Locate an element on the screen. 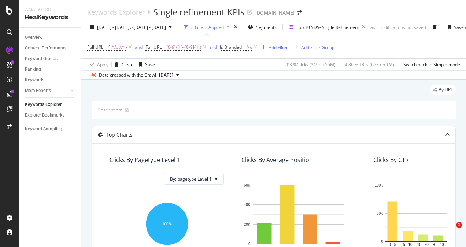 This screenshot has width=466, height=247. a: Explorer Bookmarks is located at coordinates (50, 115).